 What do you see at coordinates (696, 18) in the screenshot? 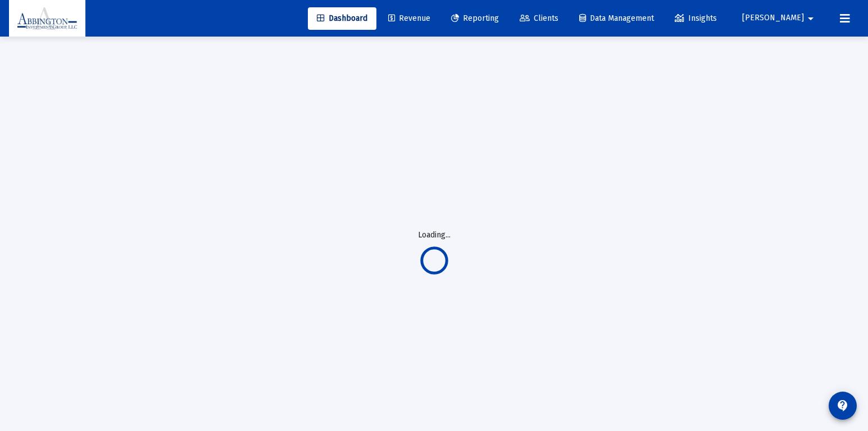
I see `a: Insights` at bounding box center [696, 18].